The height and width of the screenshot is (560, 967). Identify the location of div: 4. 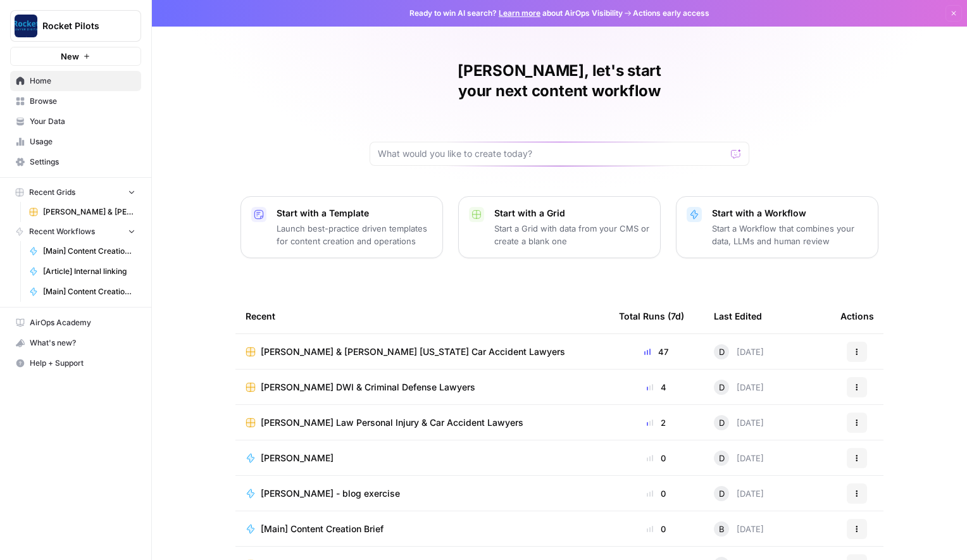
(657, 387).